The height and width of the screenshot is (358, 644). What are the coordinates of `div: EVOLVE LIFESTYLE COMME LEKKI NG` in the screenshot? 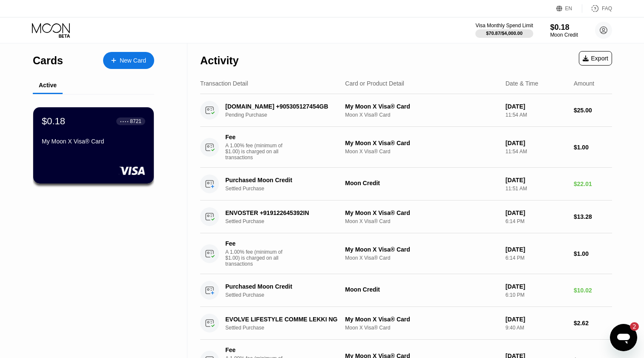 It's located at (283, 319).